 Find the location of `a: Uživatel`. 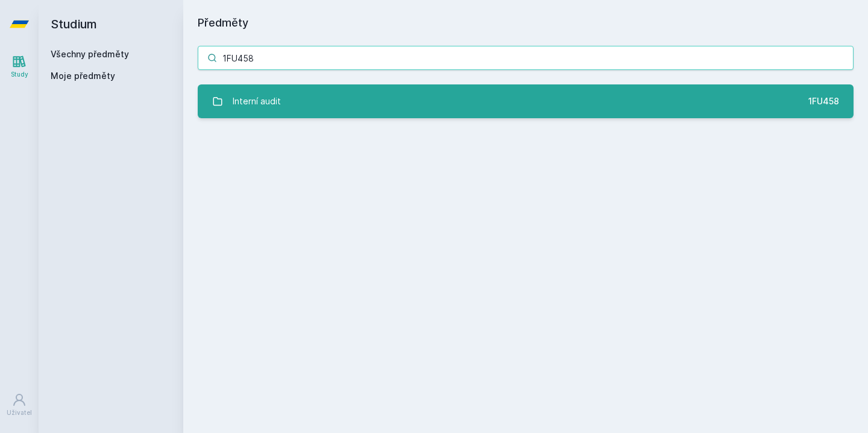

a: Uživatel is located at coordinates (20, 405).